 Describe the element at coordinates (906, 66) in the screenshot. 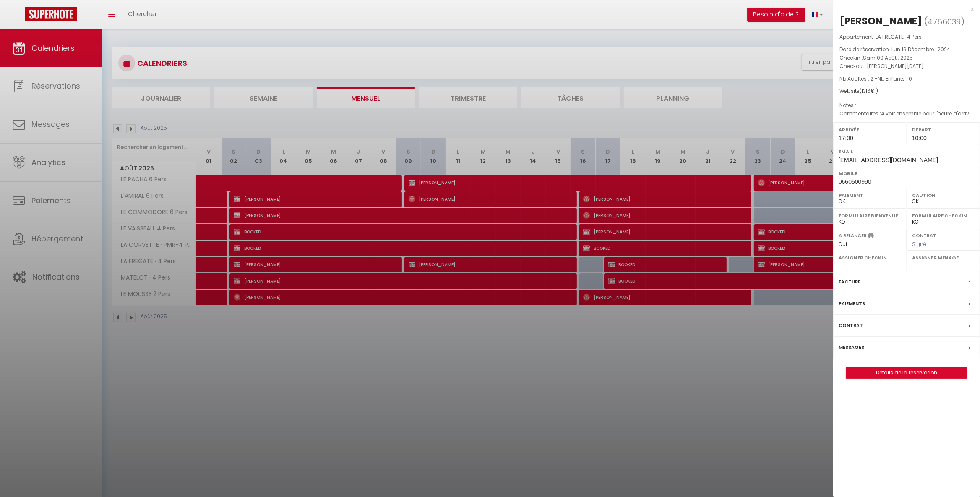

I see `p: Checkout :` at that location.